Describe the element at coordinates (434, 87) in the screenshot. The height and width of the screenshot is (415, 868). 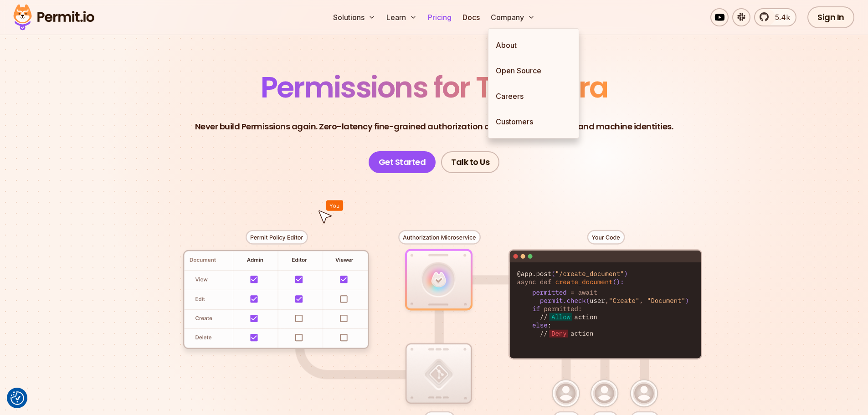
I see `span: Permissions for The AI Era` at that location.